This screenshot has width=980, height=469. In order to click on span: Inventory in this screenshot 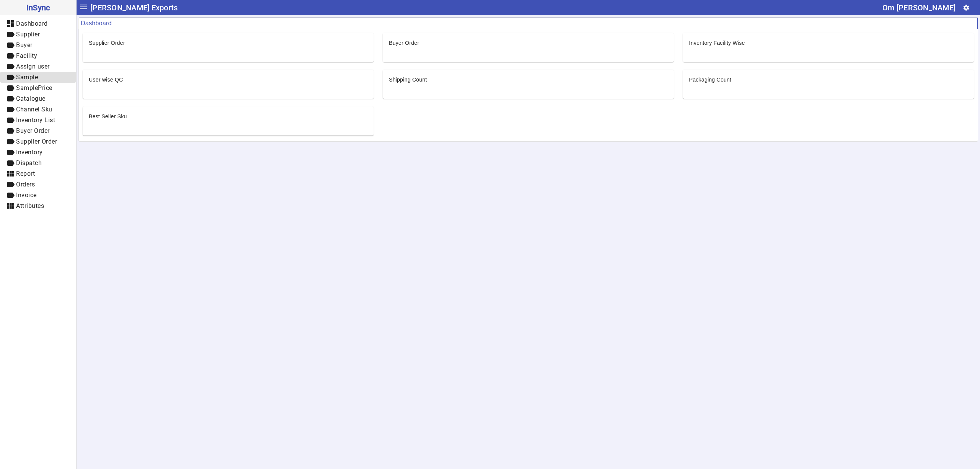, I will do `click(30, 152)`.